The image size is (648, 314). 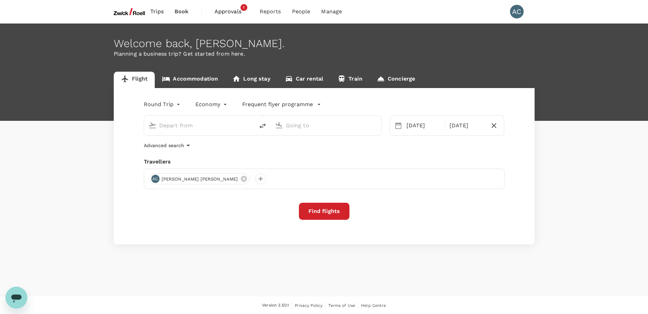 What do you see at coordinates (251, 80) in the screenshot?
I see `a: Long stay` at bounding box center [251, 80].